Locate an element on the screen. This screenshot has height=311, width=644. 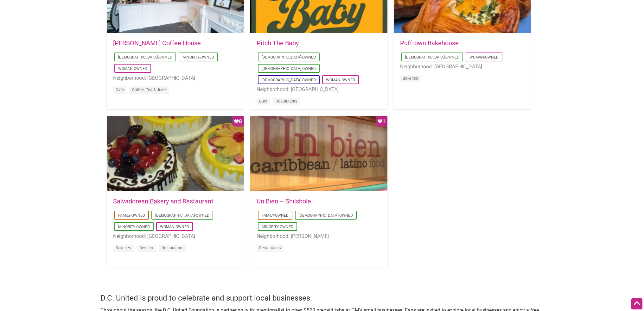
div: Scroll Back to Top is located at coordinates (637, 304).